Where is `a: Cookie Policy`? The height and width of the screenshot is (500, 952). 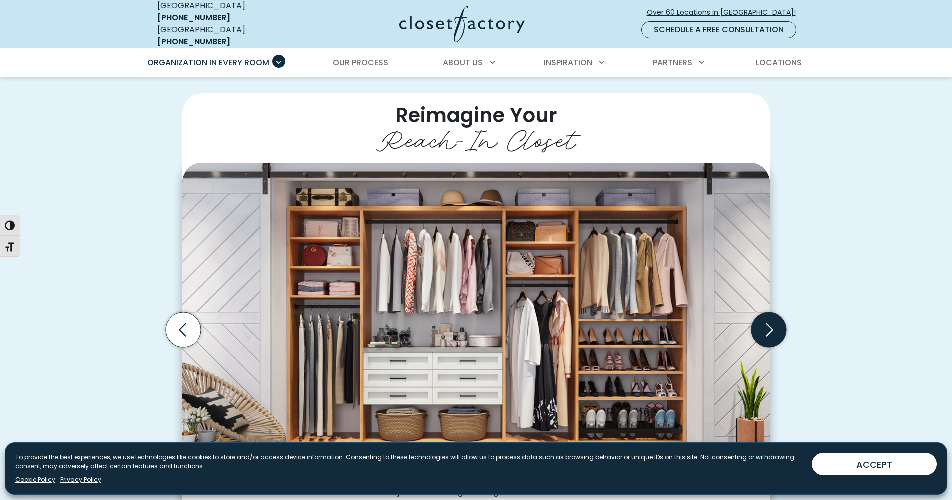 a: Cookie Policy is located at coordinates (35, 480).